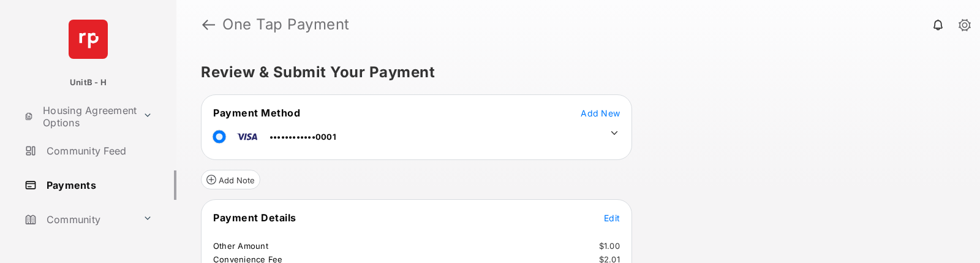 This screenshot has height=263, width=980. What do you see at coordinates (78, 219) in the screenshot?
I see `a: Community` at bounding box center [78, 219].